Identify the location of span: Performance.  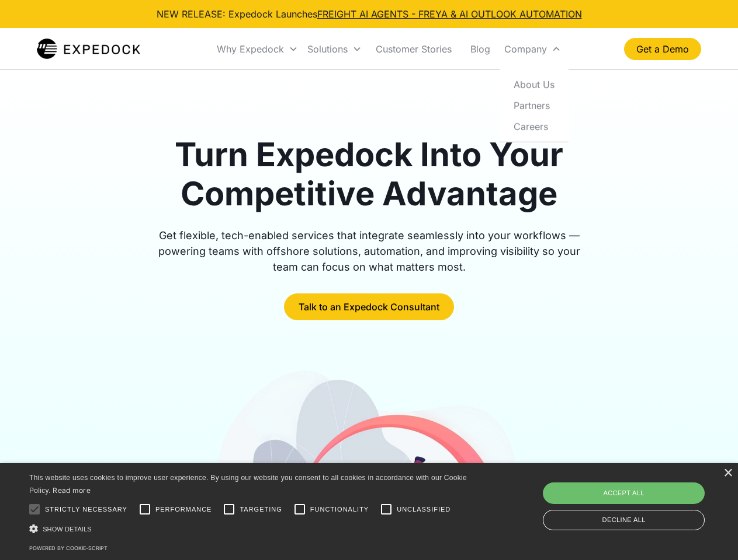
(183, 510).